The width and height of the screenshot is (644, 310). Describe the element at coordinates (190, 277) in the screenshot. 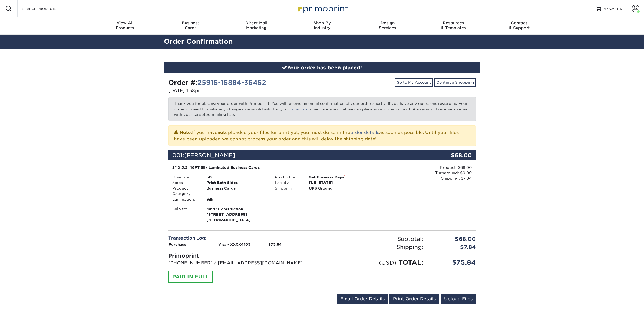

I see `div: PAID IN FULL` at that location.